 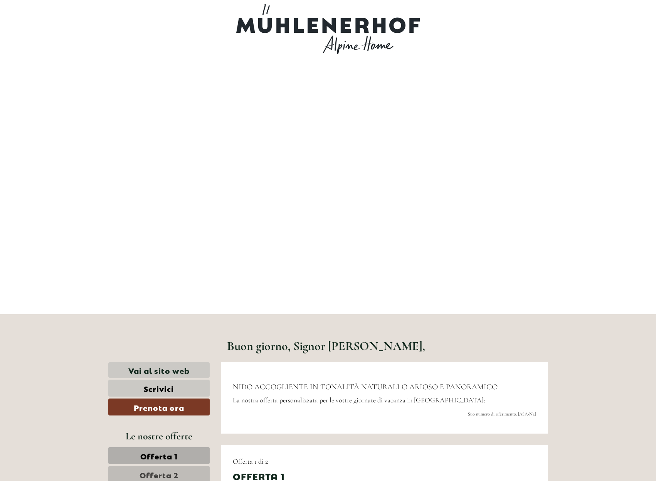 I want to click on span: Offerta 1 di 2, so click(x=250, y=461).